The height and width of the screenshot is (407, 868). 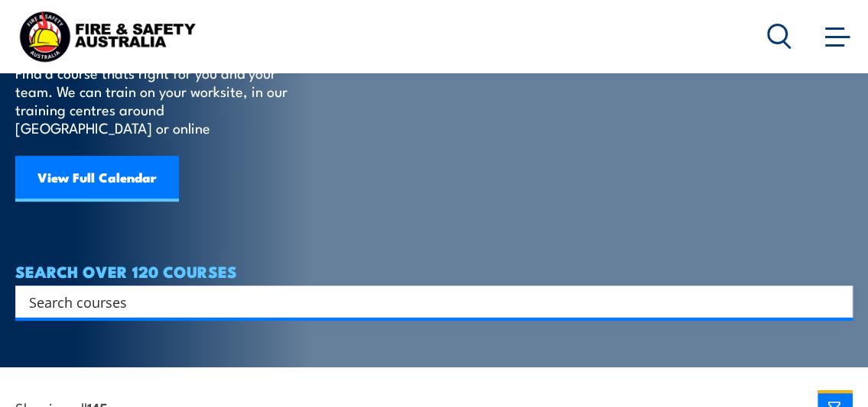 I want to click on button: Search magnifier button, so click(x=837, y=302).